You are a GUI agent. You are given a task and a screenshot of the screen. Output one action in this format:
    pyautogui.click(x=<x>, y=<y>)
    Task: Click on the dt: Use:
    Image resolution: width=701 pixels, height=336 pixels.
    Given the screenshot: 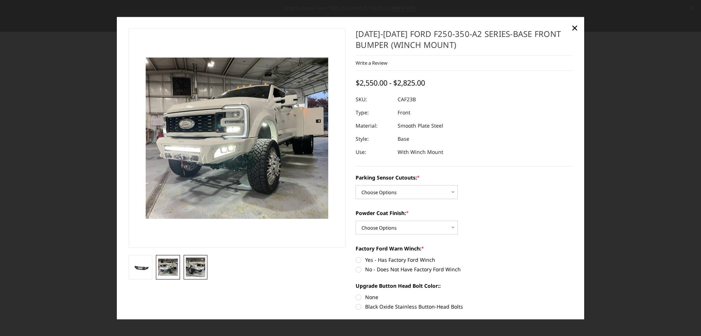 What is the action you would take?
    pyautogui.click(x=374, y=152)
    